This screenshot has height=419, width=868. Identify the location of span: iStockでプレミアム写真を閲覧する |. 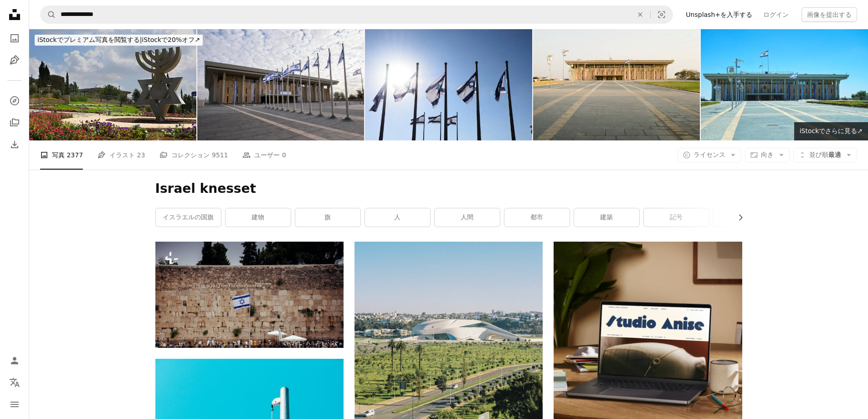
(89, 40).